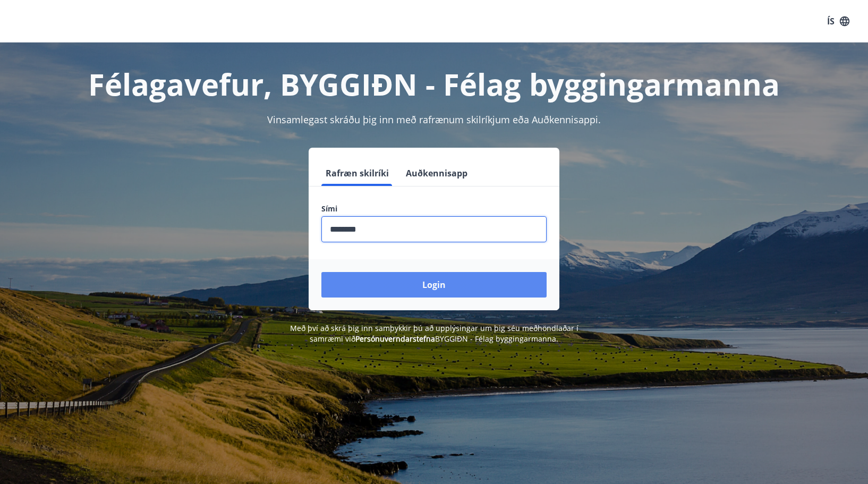  I want to click on button: ÍS, so click(838, 21).